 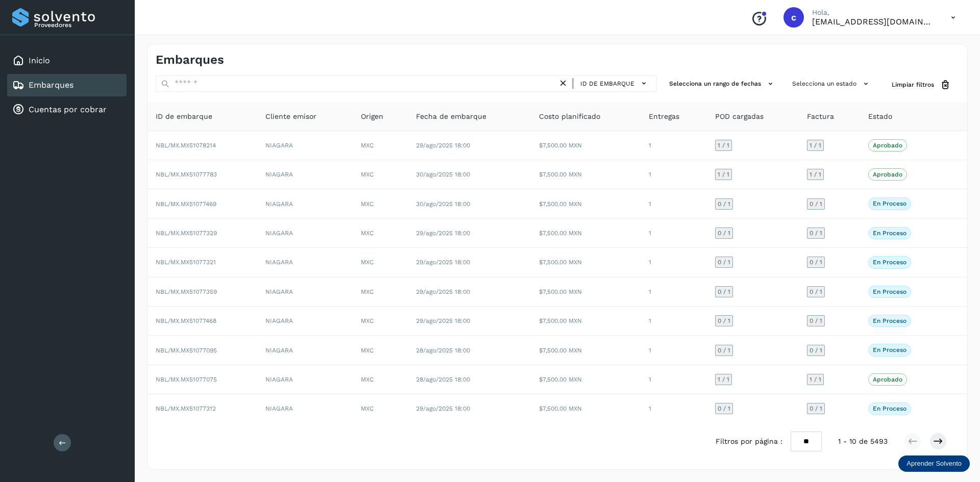 What do you see at coordinates (78, 25) in the screenshot?
I see `p: Proveedores` at bounding box center [78, 25].